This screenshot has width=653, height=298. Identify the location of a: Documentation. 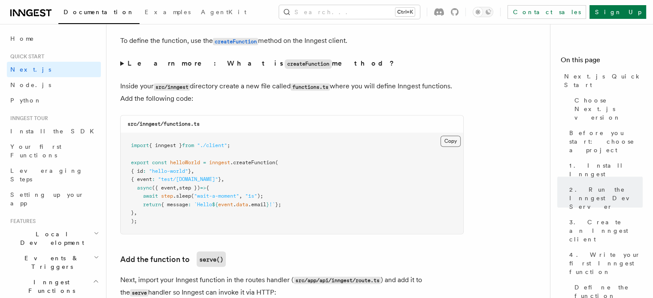
(99, 13).